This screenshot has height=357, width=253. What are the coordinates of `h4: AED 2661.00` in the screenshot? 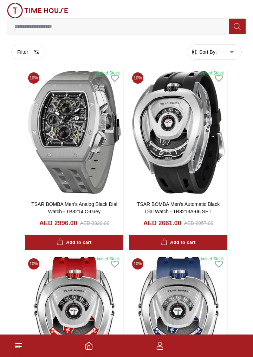 It's located at (162, 223).